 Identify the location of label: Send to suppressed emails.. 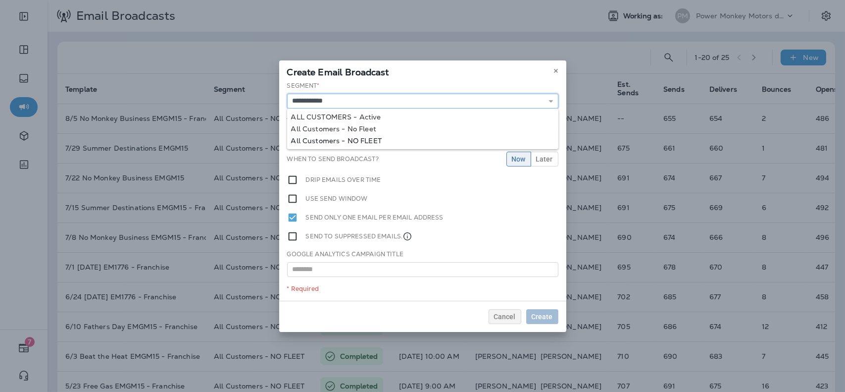
(360, 236).